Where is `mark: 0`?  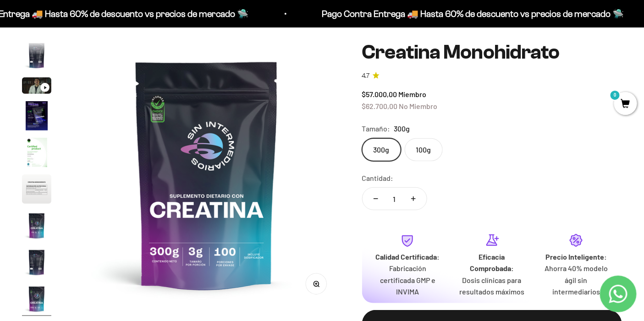
mark: 0 is located at coordinates (615, 95).